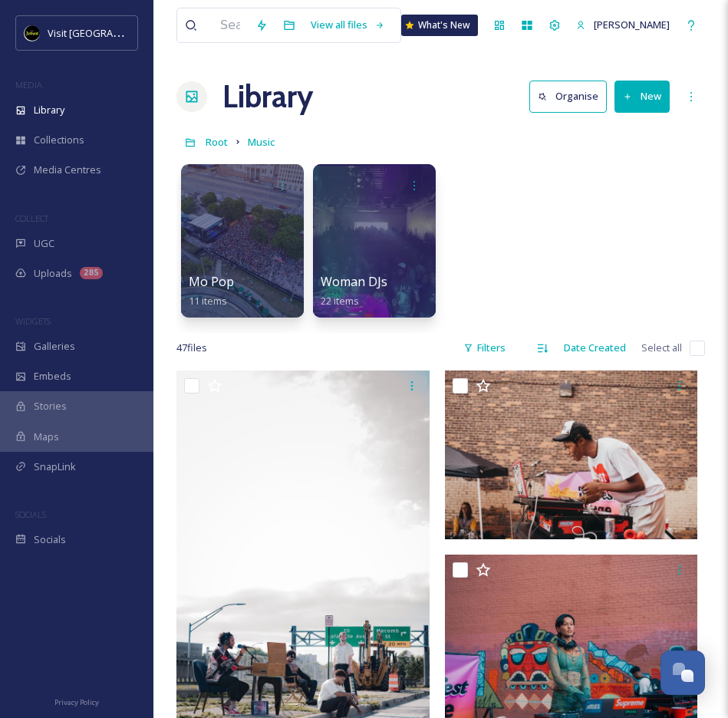 The width and height of the screenshot is (728, 718). What do you see at coordinates (354, 281) in the screenshot?
I see `span: Woman DJs` at bounding box center [354, 281].